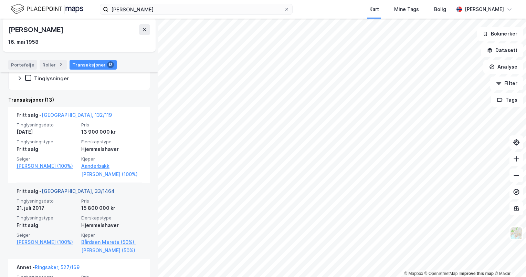 The height and width of the screenshot is (277, 526). What do you see at coordinates (196, 9) in the screenshot?
I see `input: Søk på adresse, matrikkel, gårdeiere, leietakere eller personer` at bounding box center [196, 9].